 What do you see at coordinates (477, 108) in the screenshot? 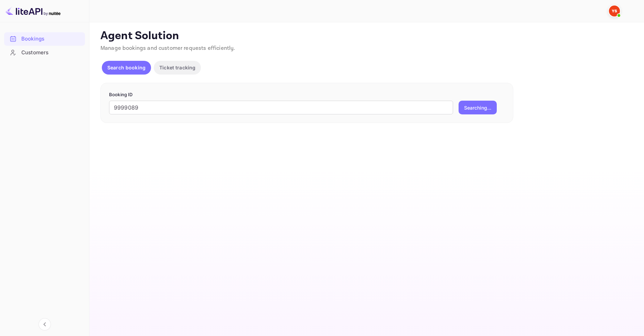
I see `button: Searching...` at bounding box center [477, 108].